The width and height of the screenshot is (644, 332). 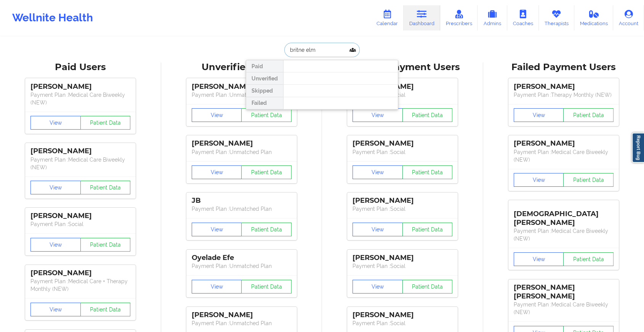 I want to click on div: Paid Users, so click(x=80, y=67).